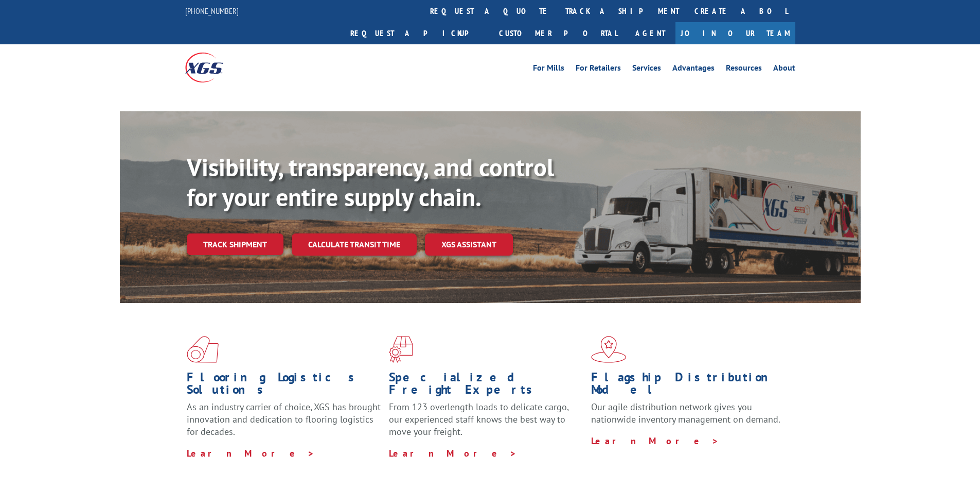 Image resolution: width=980 pixels, height=487 pixels. I want to click on a: Resources, so click(744, 69).